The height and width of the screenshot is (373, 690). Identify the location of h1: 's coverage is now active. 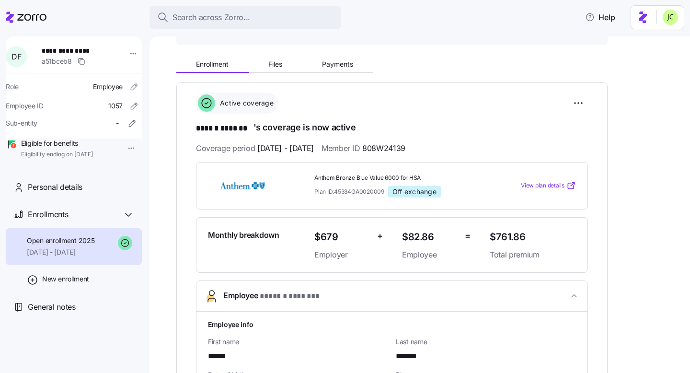
(392, 128).